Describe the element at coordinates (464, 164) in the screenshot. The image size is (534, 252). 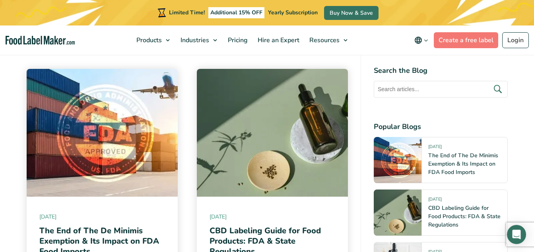
I see `a: The End of The De Minimis Exemption & Its Impact on FDA Food Imports` at that location.